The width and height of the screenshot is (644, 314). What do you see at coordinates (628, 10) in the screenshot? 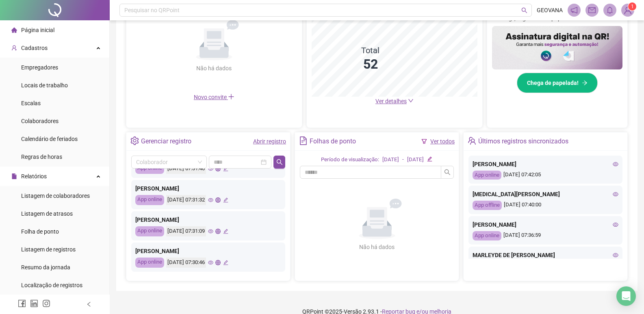
I see `img: 93960` at bounding box center [628, 10].